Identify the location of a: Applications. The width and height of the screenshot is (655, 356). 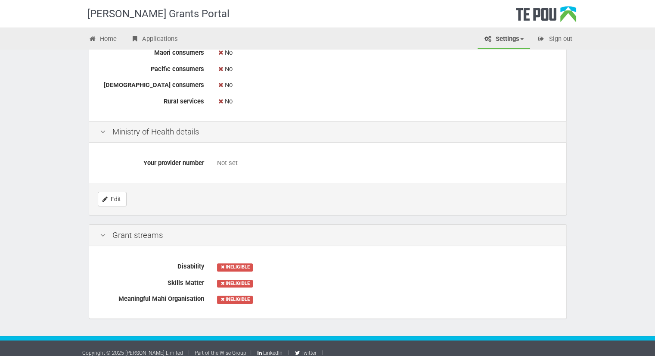
(154, 40).